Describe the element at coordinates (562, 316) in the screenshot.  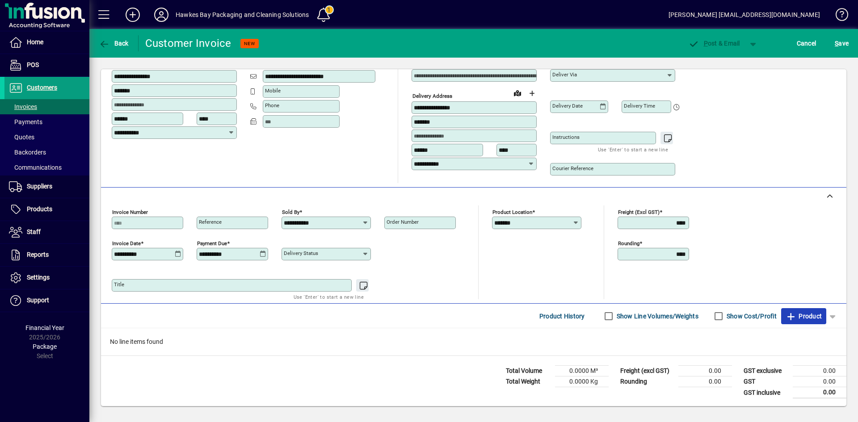
I see `button: Product History` at that location.